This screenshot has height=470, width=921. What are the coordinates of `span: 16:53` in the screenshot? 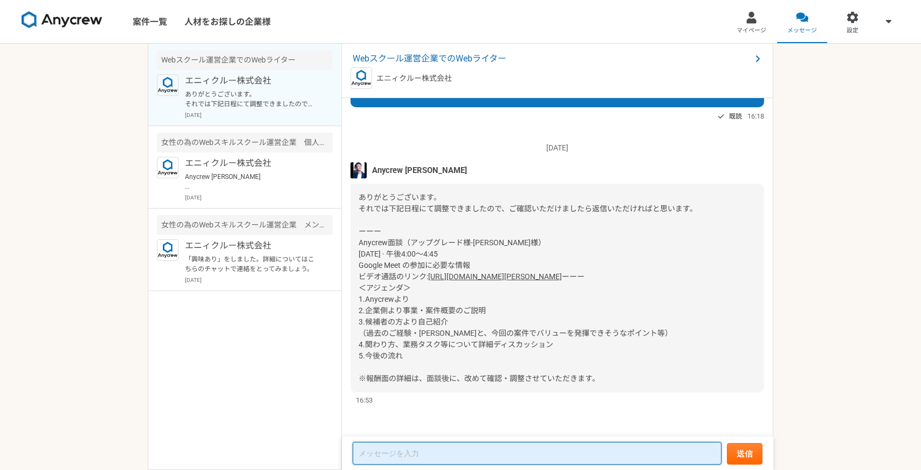 It's located at (364, 400).